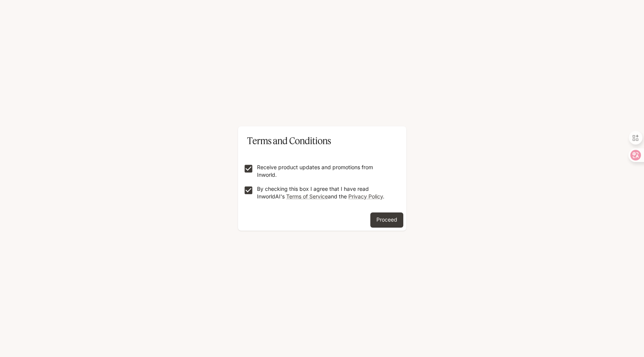 This screenshot has width=644, height=357. What do you see at coordinates (365, 196) in the screenshot?
I see `a: Privacy Policy` at bounding box center [365, 196].